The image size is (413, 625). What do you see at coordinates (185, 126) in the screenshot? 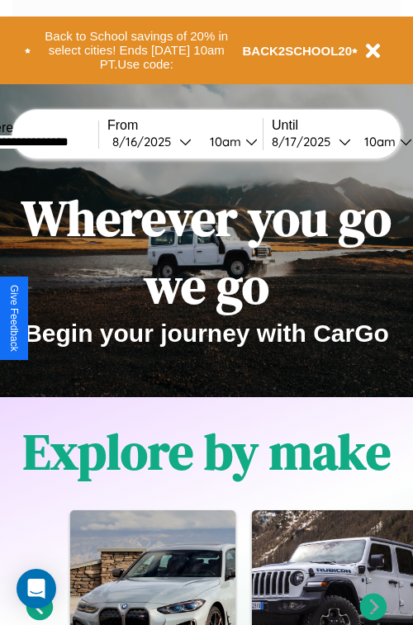
I see `label: From` at bounding box center [185, 126].